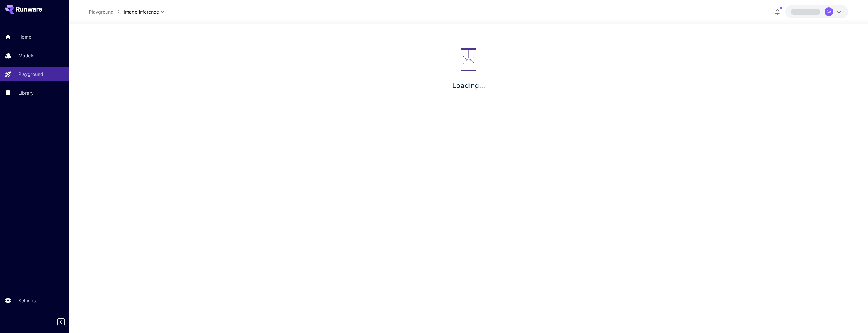  Describe the element at coordinates (816, 12) in the screenshot. I see `button: AA` at that location.